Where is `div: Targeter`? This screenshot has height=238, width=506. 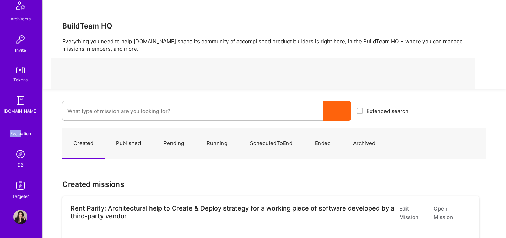
div: Targeter is located at coordinates (20, 196).